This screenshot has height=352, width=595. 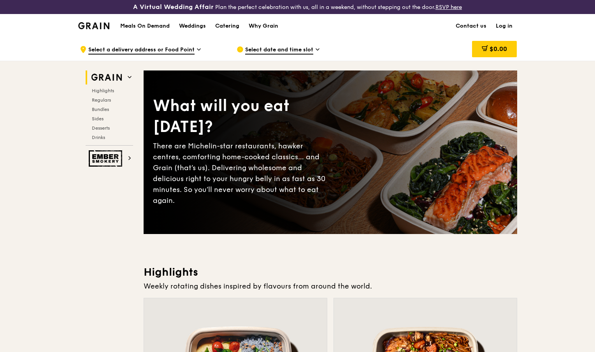 I want to click on img: Grain, so click(x=94, y=26).